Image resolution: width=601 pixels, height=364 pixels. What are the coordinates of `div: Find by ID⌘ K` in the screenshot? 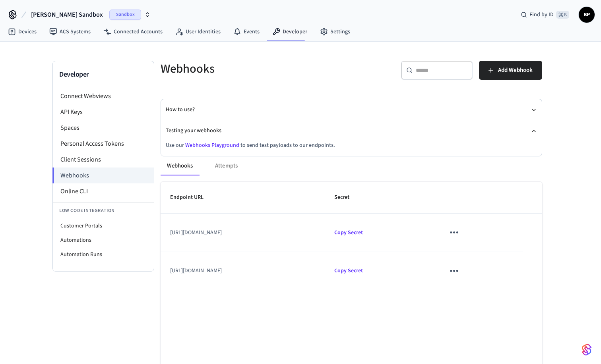 It's located at (545, 15).